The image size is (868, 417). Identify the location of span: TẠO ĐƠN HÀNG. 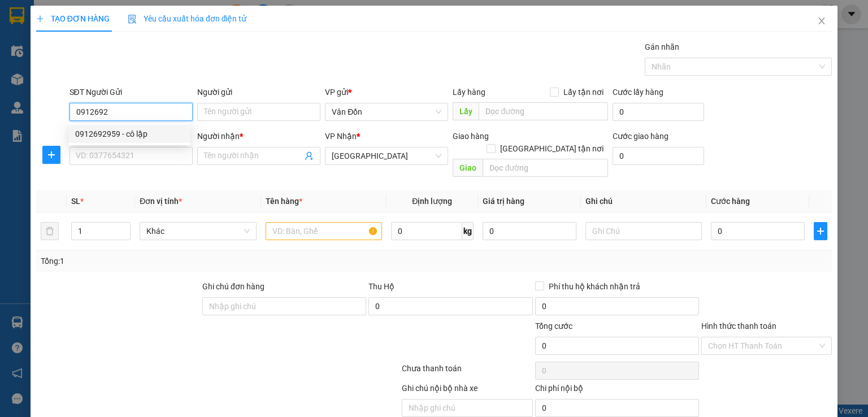
(73, 19).